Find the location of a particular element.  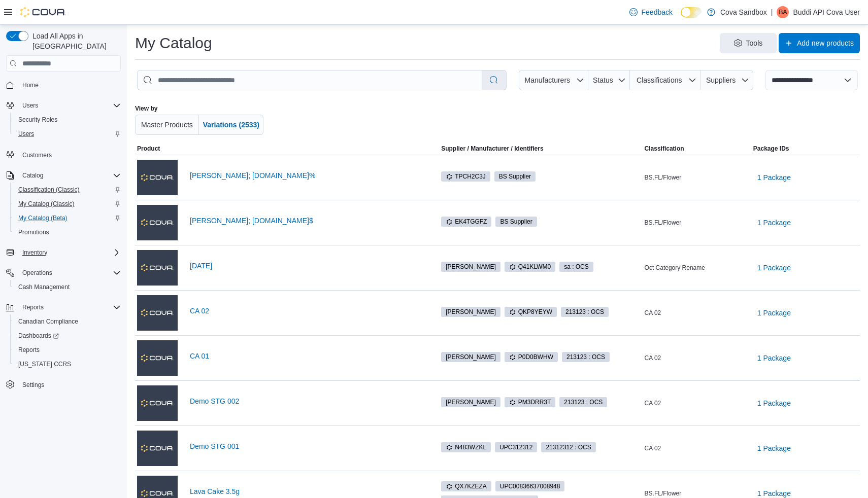

span: Package IDs is located at coordinates (771, 148).